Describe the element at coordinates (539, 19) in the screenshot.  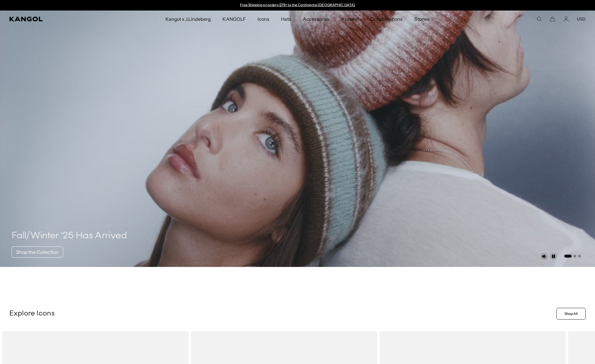
I see `summary: Search here` at that location.